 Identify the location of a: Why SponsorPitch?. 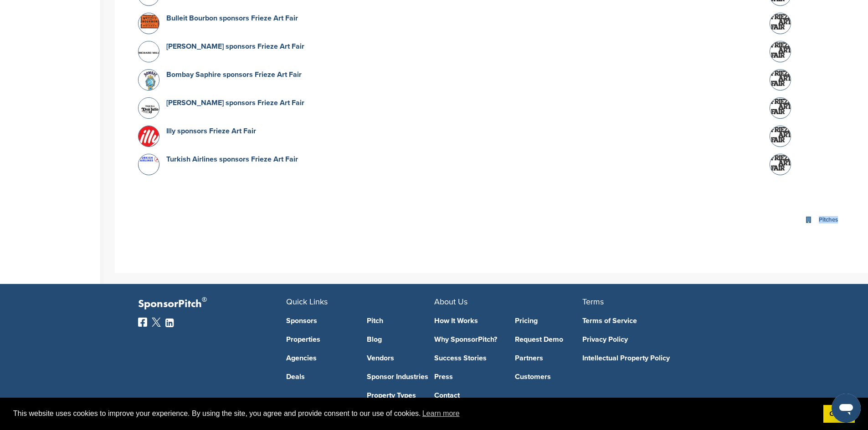
(468, 340).